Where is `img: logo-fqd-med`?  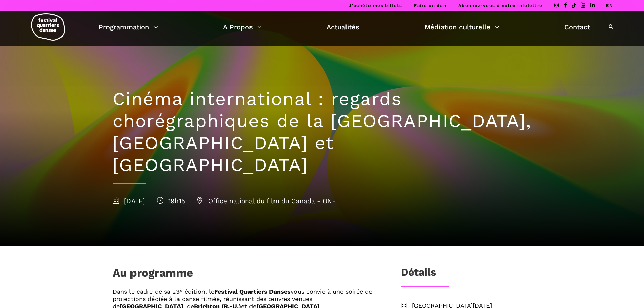 img: logo-fqd-med is located at coordinates (48, 27).